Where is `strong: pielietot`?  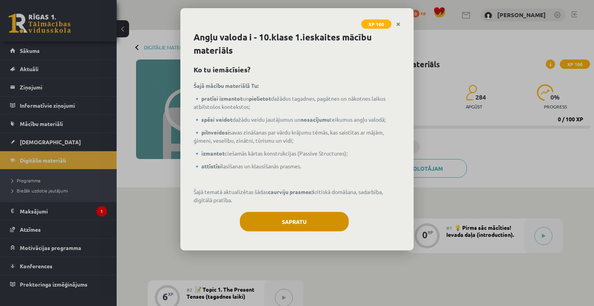 strong: pielietot is located at coordinates (260, 98).